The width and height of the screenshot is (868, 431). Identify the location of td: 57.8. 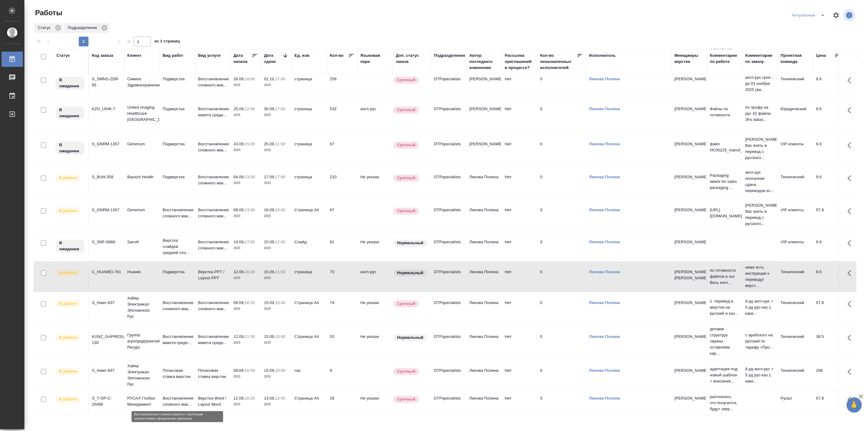
(828, 215).